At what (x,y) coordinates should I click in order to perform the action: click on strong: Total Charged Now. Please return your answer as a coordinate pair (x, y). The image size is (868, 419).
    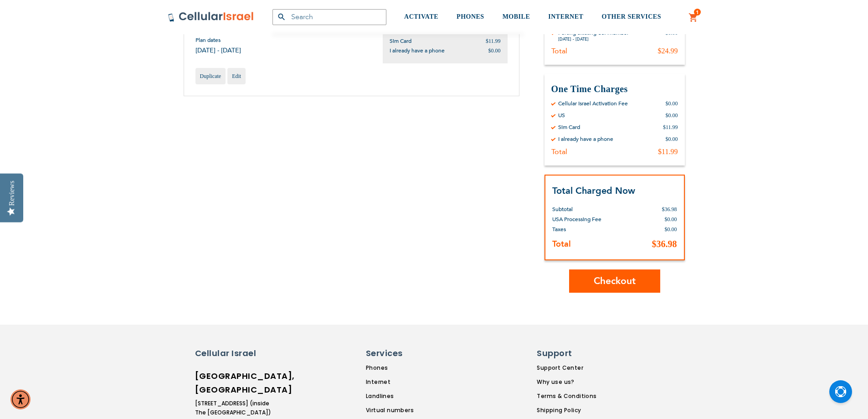
    Looking at the image, I should click on (594, 191).